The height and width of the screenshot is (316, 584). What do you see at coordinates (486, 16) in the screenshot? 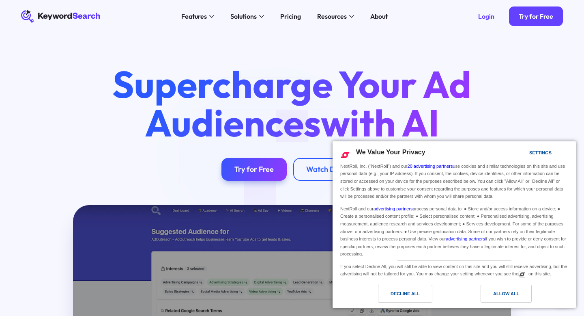
I see `a: Login` at bounding box center [486, 16].